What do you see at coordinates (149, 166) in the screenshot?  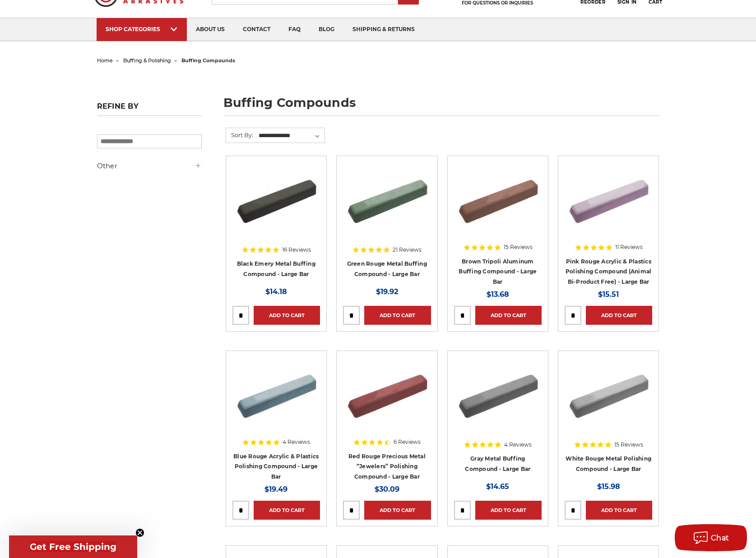 I see `h5: Other` at bounding box center [149, 166].